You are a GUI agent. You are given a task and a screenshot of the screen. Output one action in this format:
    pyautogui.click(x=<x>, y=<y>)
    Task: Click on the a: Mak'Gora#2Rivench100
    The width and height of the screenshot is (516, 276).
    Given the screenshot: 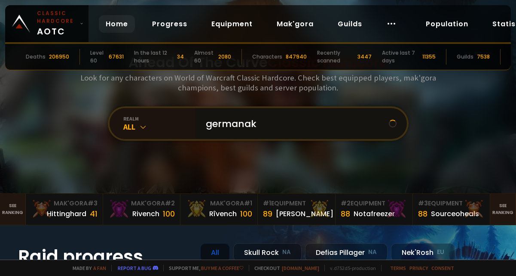 What is the action you would take?
    pyautogui.click(x=142, y=209)
    